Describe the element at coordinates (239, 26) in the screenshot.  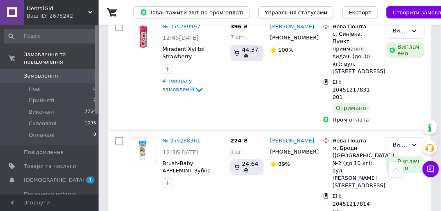
I see `span: 396 ₴` at that location.